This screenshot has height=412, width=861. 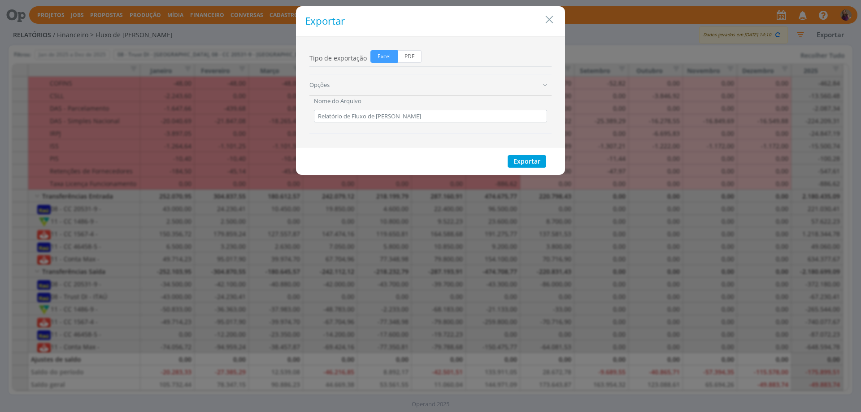 What do you see at coordinates (409, 56) in the screenshot?
I see `span: PDF` at bounding box center [409, 56].